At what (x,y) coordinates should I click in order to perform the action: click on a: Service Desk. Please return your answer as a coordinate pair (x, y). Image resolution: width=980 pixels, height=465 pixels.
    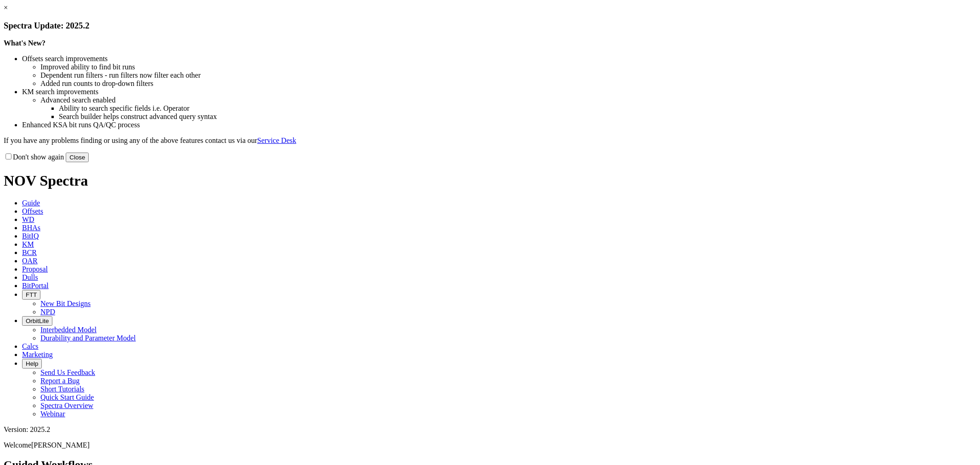
    Looking at the image, I should click on (277, 140).